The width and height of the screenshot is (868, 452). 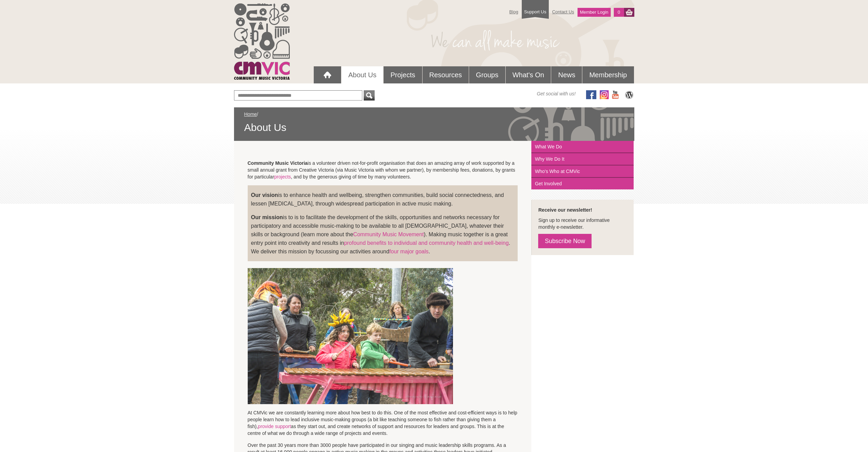 I want to click on span: About Us, so click(x=434, y=127).